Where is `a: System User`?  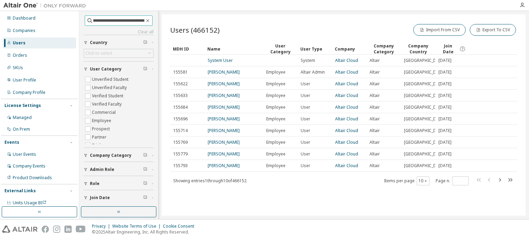
a: System User is located at coordinates (220, 60).